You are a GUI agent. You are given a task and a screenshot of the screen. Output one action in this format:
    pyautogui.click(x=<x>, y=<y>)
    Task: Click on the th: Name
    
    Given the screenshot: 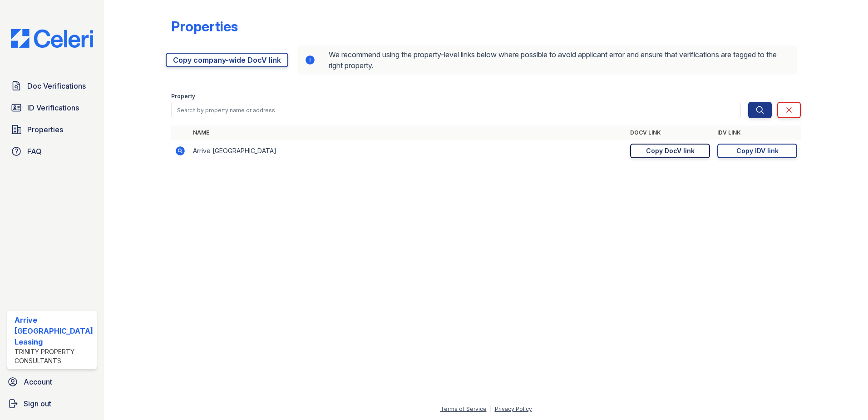 What is the action you would take?
    pyautogui.click(x=408, y=132)
    